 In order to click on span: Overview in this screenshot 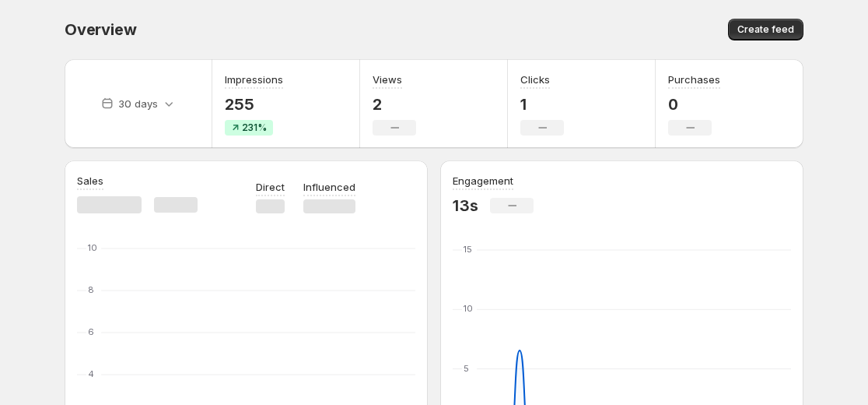, I will do `click(100, 30)`.